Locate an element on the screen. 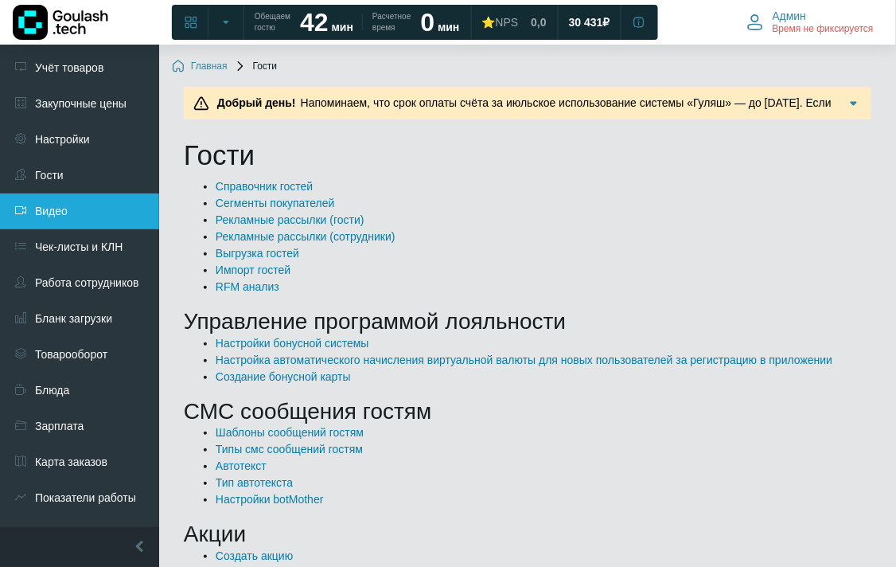 The width and height of the screenshot is (896, 567). span: Время не фиксируется is located at coordinates (823, 29).